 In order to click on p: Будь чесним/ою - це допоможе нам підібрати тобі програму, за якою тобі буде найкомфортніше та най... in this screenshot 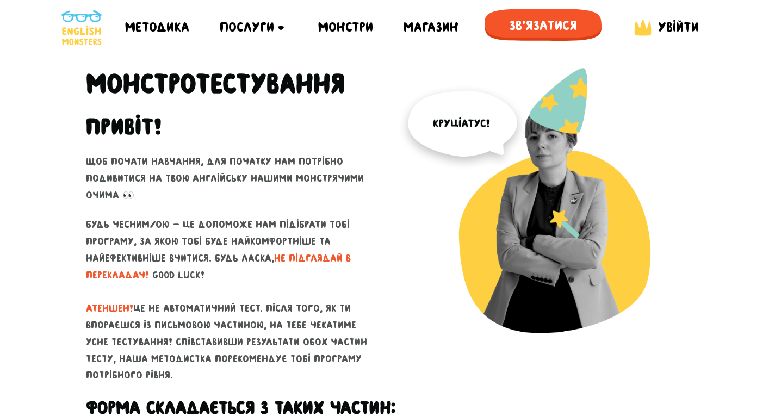, I will do `click(233, 300)`.